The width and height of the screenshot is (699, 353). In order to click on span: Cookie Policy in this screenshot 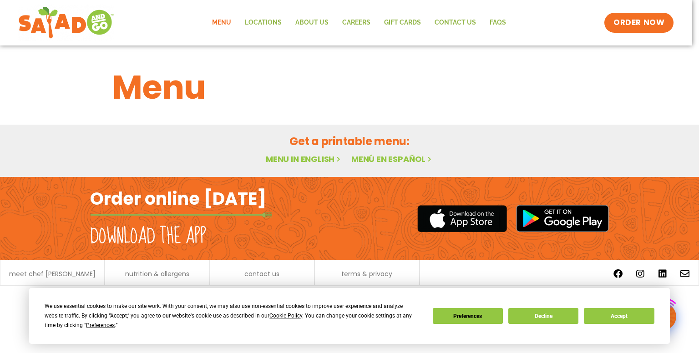, I will do `click(286, 316)`.